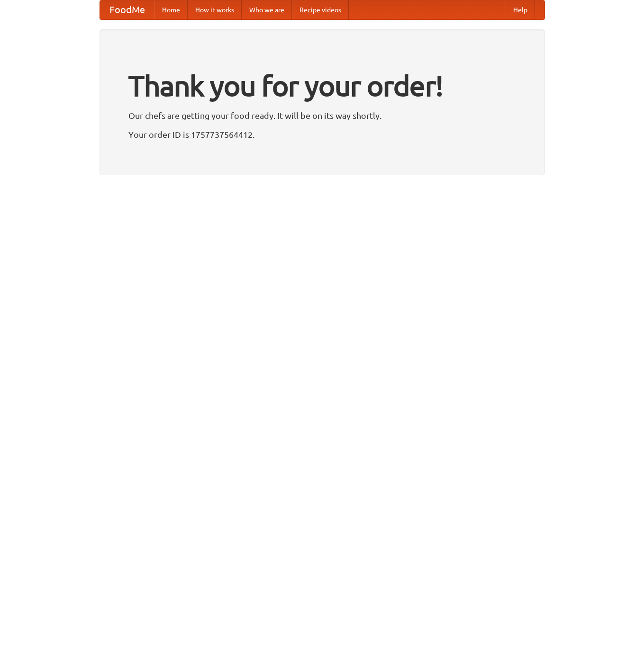  Describe the element at coordinates (322, 115) in the screenshot. I see `p: Our chefs are getting your food ready. It will be on its way shortly.` at that location.